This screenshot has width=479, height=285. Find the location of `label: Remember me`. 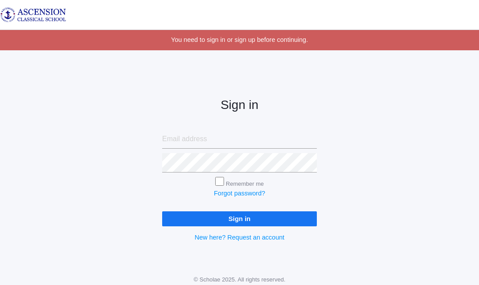

label: Remember me is located at coordinates (245, 184).